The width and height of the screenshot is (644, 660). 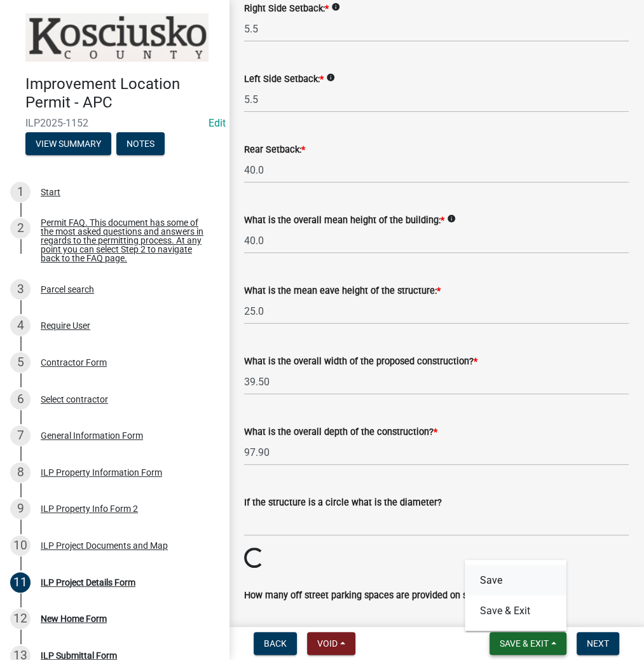 What do you see at coordinates (88, 582) in the screenshot?
I see `div: ILP Project Details Form` at bounding box center [88, 582].